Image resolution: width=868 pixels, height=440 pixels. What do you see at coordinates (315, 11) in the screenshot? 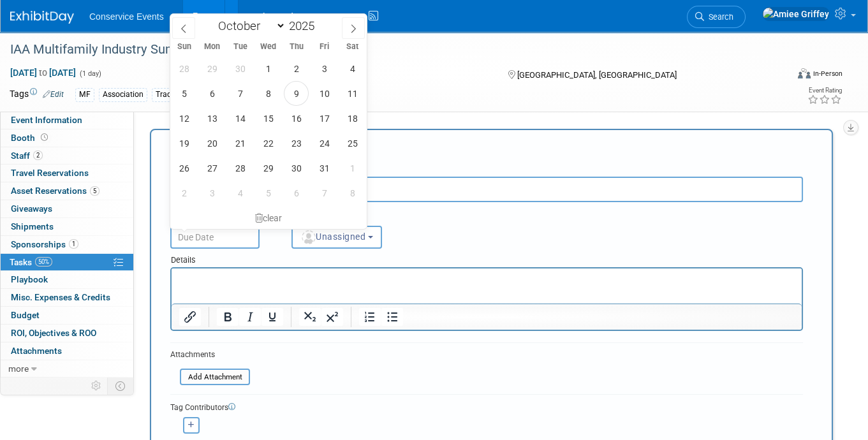
I see `body: Rich Text Area. Press ALT-0 for help.` at bounding box center [315, 11].